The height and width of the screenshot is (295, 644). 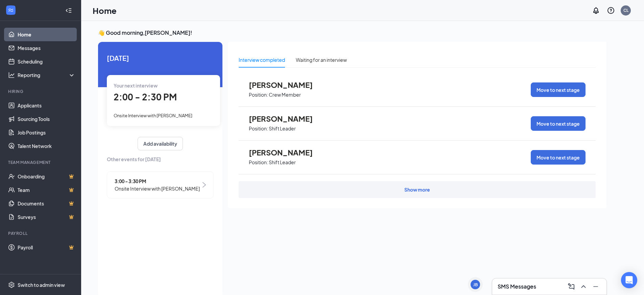 What do you see at coordinates (157, 181) in the screenshot?
I see `span: 3:00 - 3:30 PM` at bounding box center [157, 181].